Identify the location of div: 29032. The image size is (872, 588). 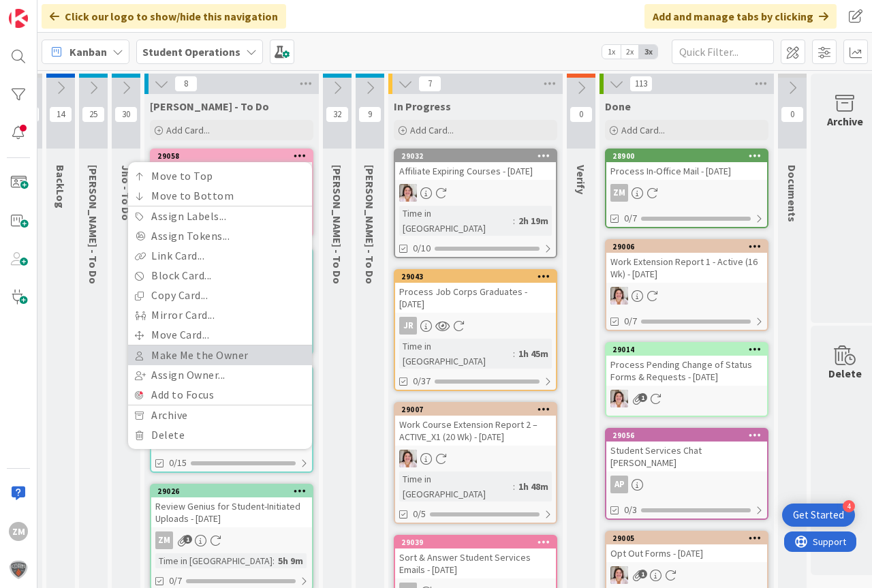
(479, 156).